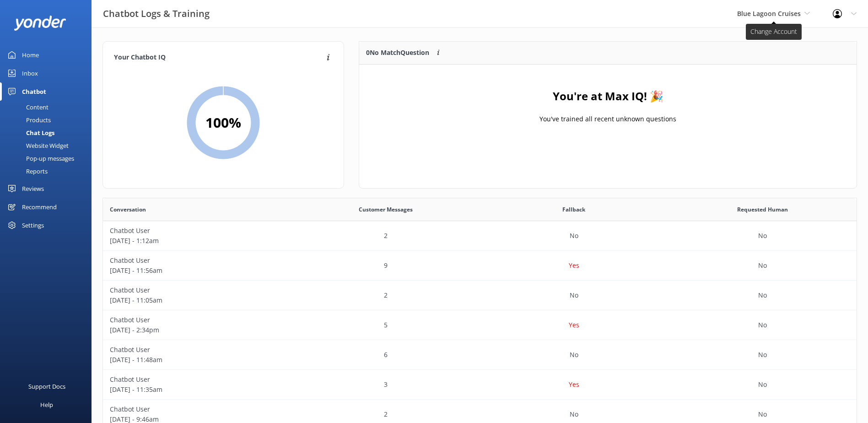  I want to click on div: Reviews, so click(33, 188).